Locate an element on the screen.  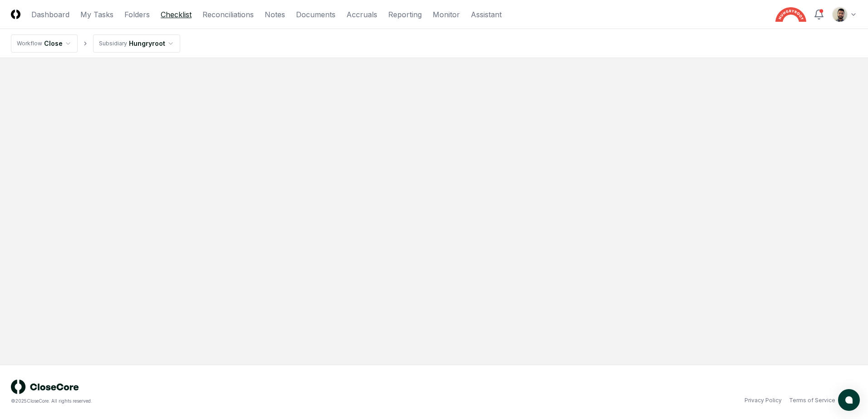
nav: breadcrumb is located at coordinates (95, 44).